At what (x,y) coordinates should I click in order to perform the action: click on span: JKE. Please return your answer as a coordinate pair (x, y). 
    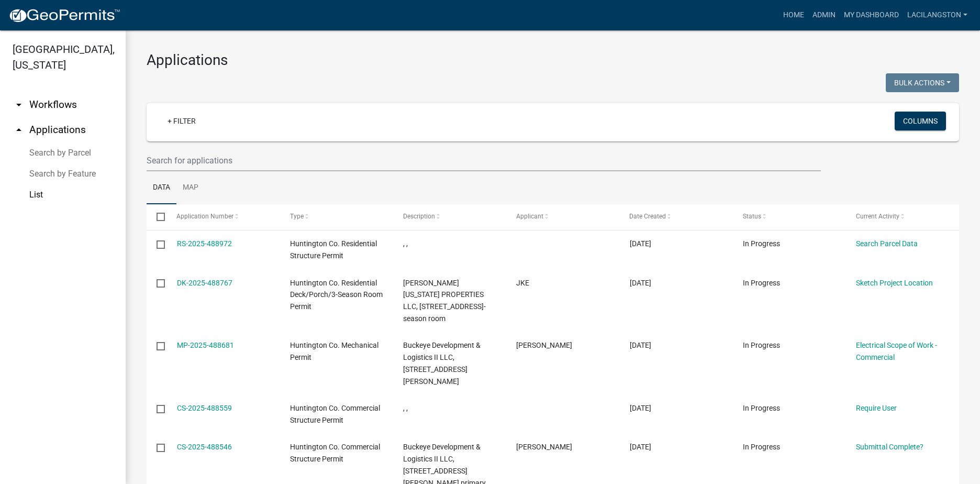
    Looking at the image, I should click on (522, 283).